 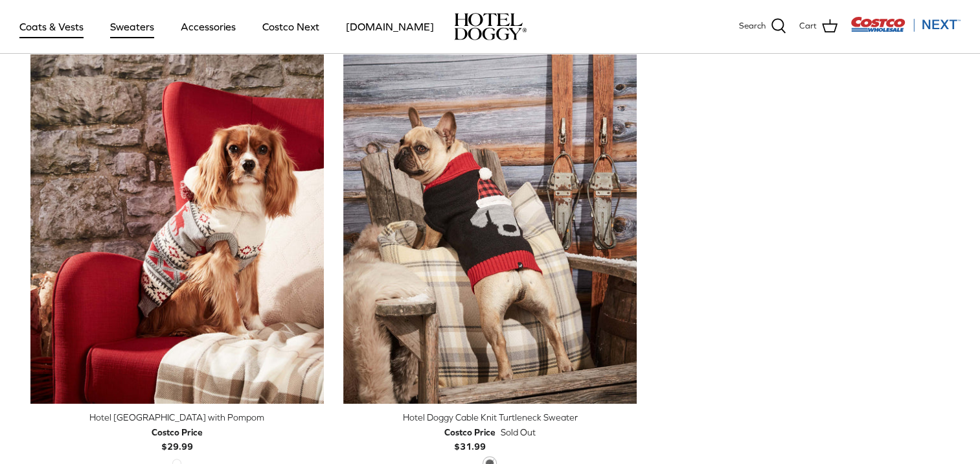 I want to click on a: Coats & Vests, so click(x=51, y=26).